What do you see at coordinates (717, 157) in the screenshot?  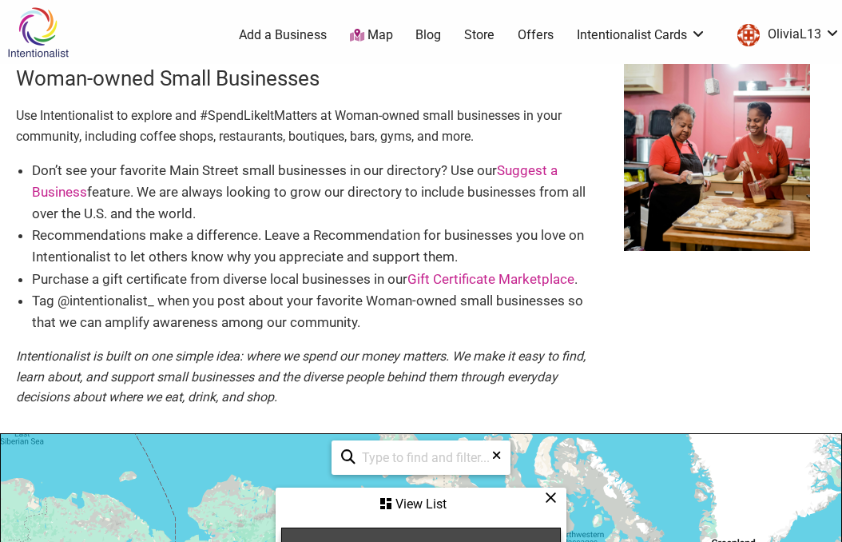 I see `img: Barbara-and-Lillian-scaled.jpg` at bounding box center [717, 157].